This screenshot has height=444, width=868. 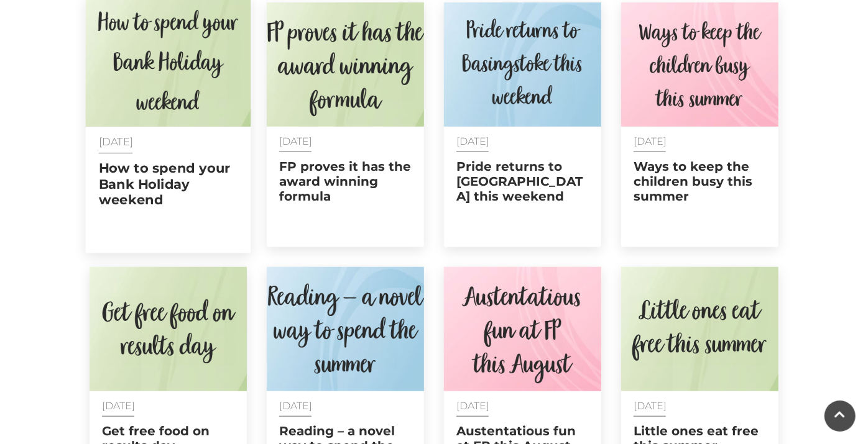 What do you see at coordinates (345, 181) in the screenshot?
I see `h2: FP proves it has the award winning formula` at bounding box center [345, 181].